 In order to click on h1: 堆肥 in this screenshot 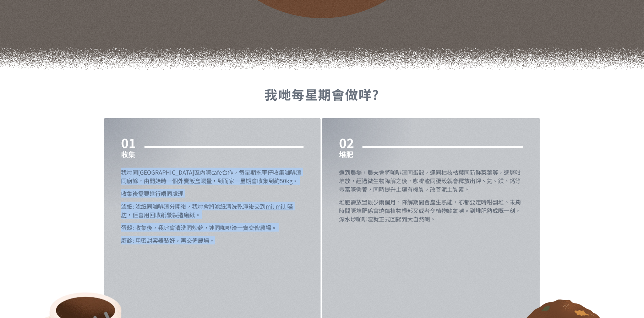, I will do `click(346, 154)`.